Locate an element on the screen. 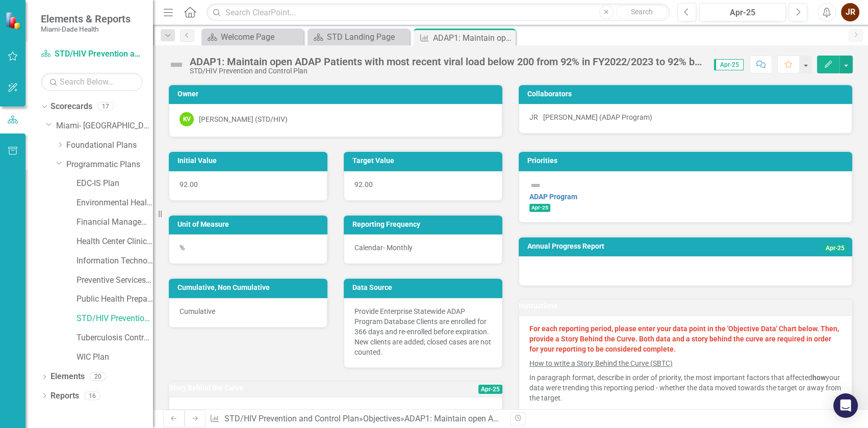  a: Foundational Plans is located at coordinates (110, 145).